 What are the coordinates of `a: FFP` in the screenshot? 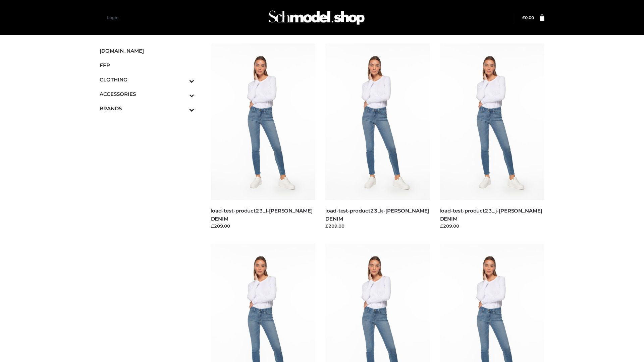 It's located at (147, 65).